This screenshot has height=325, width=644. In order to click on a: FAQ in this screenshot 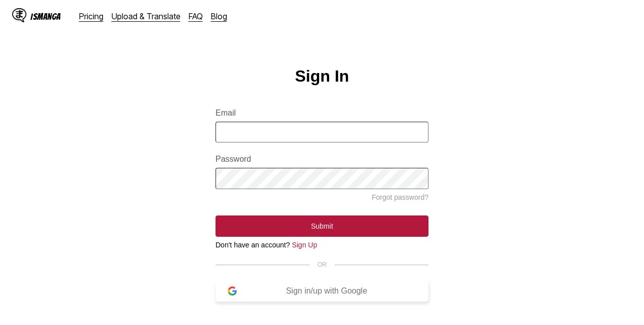, I will do `click(196, 16)`.